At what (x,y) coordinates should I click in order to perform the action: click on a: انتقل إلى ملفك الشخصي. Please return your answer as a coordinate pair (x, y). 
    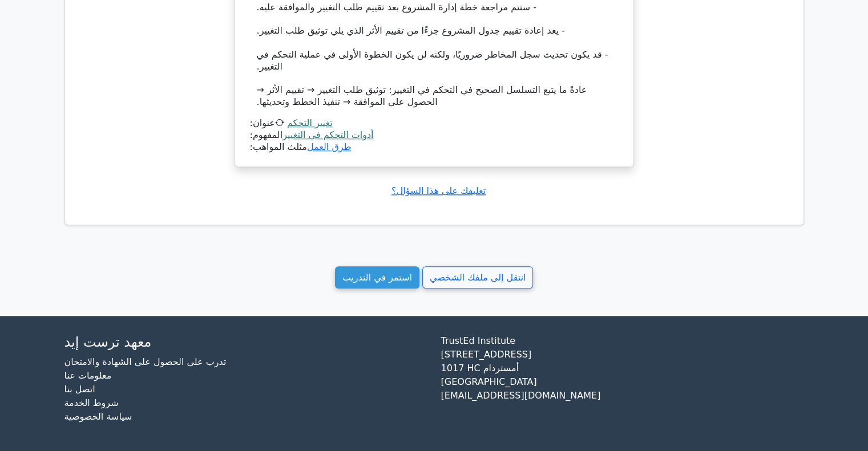
    Looking at the image, I should click on (477, 277).